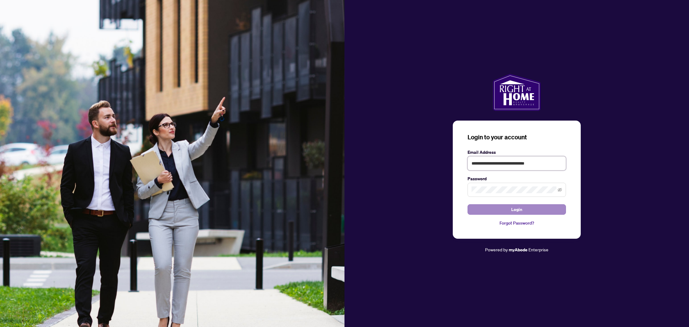 The height and width of the screenshot is (327, 689). Describe the element at coordinates (517, 179) in the screenshot. I see `label: Password` at that location.